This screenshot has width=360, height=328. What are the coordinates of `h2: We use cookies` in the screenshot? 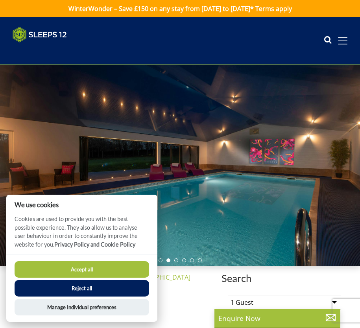 It's located at (82, 204).